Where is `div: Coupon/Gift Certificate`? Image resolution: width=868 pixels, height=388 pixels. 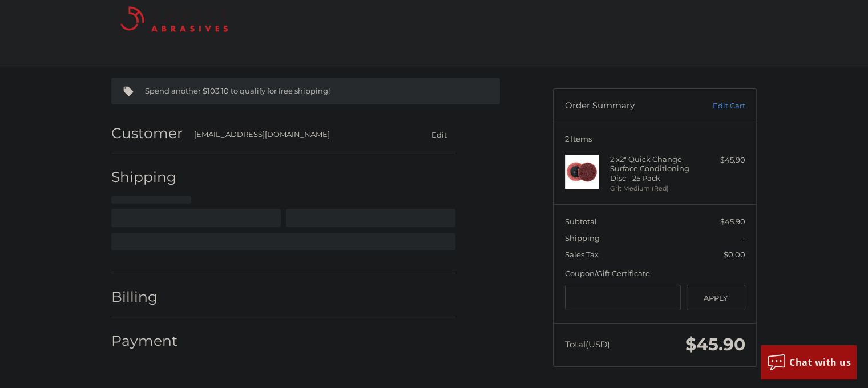 div: Coupon/Gift Certificate is located at coordinates (655, 274).